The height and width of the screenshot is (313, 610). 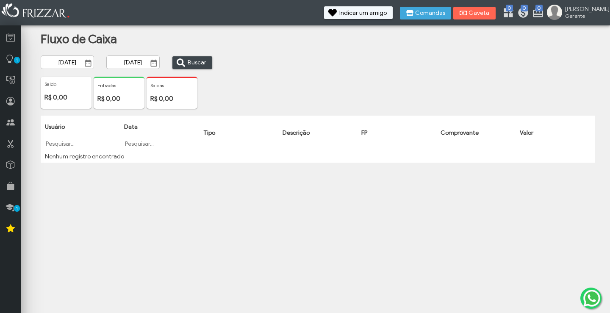 What do you see at coordinates (591, 298) in the screenshot?
I see `img: whatsapp.png` at bounding box center [591, 298].